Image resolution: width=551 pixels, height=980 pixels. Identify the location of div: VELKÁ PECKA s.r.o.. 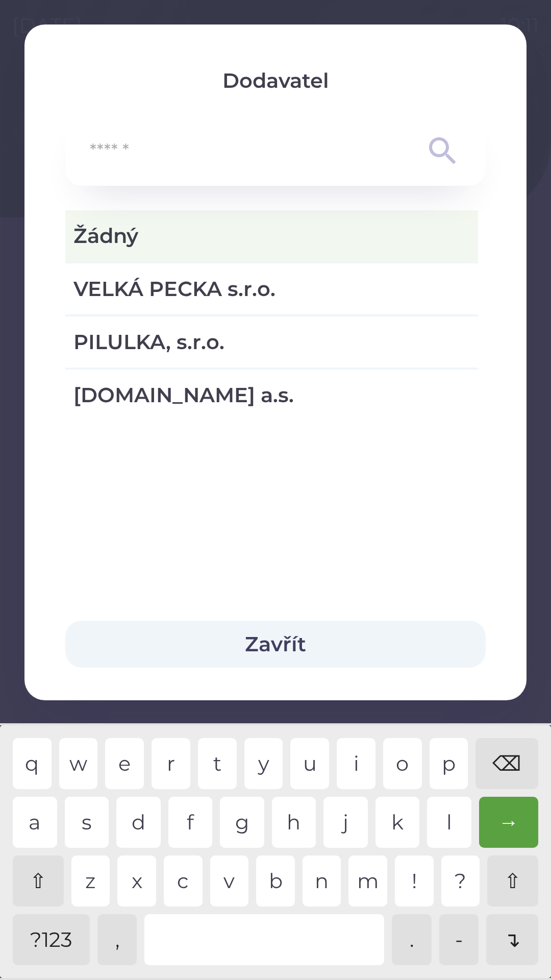
(271, 289).